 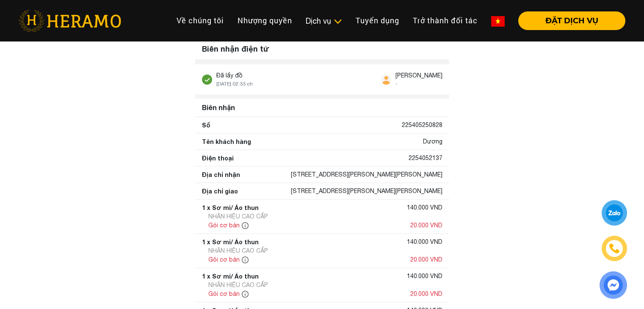 I want to click on div: Tên khách hàng, so click(x=227, y=142).